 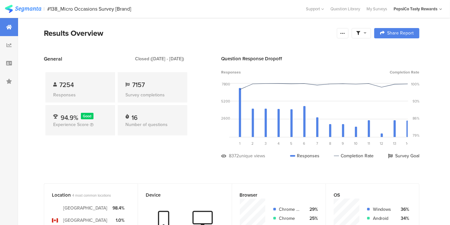 I want to click on div: Chrome, so click(x=290, y=218).